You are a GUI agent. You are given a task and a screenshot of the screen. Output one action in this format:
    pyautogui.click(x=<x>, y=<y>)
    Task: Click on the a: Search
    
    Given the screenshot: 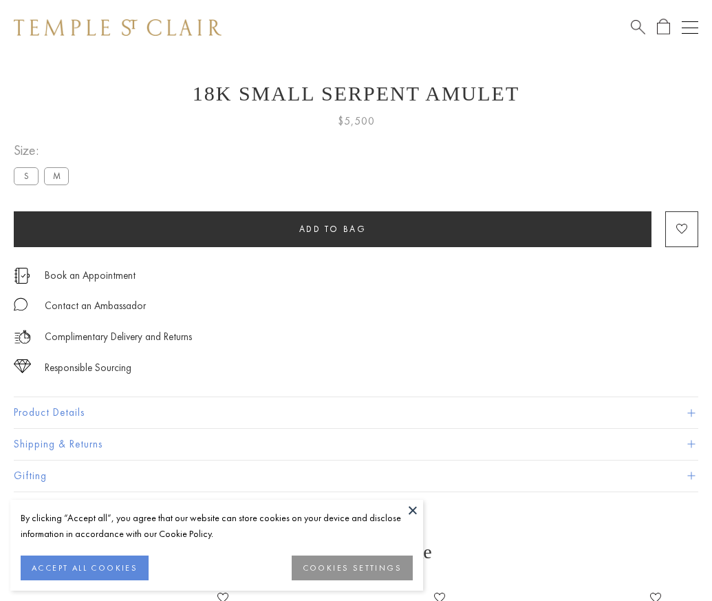 What is the action you would take?
    pyautogui.click(x=638, y=27)
    